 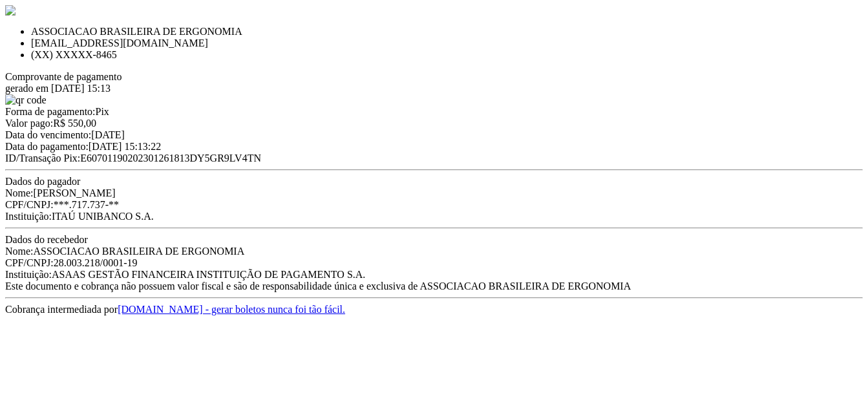 I want to click on img: 124999, so click(x=11, y=11).